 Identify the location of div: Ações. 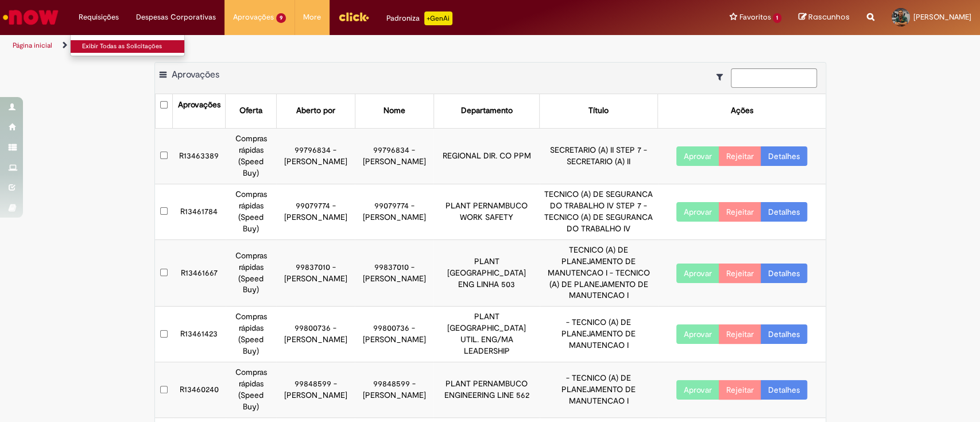
(741, 111).